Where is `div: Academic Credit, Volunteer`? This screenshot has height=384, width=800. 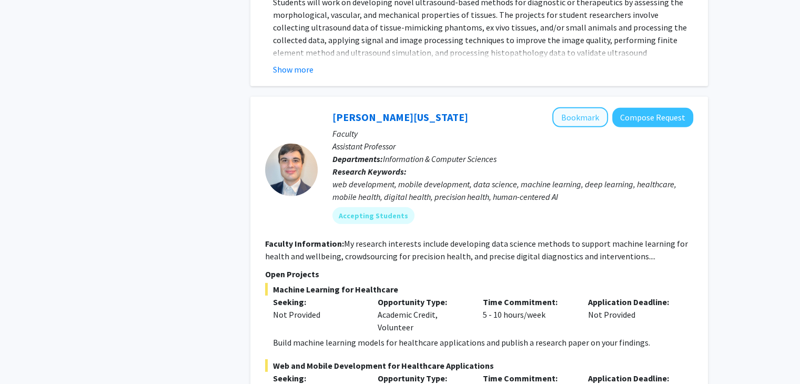
div: Academic Credit, Volunteer is located at coordinates (422, 314).